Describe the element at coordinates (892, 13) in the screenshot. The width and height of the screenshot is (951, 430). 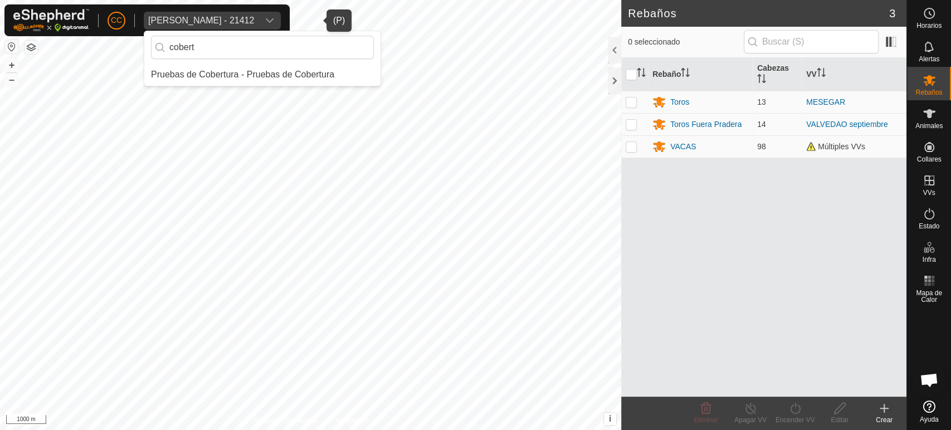
I see `span: 3` at that location.